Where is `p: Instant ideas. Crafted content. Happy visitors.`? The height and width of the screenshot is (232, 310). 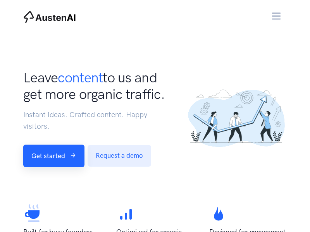 p: Instant ideas. Crafted content. Happy visitors. is located at coordinates (97, 121).